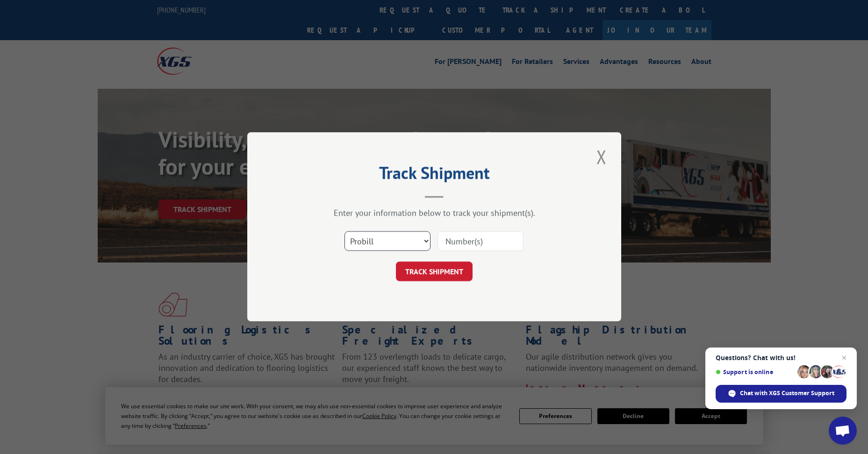  Describe the element at coordinates (480, 241) in the screenshot. I see `input: Number(s)` at that location.